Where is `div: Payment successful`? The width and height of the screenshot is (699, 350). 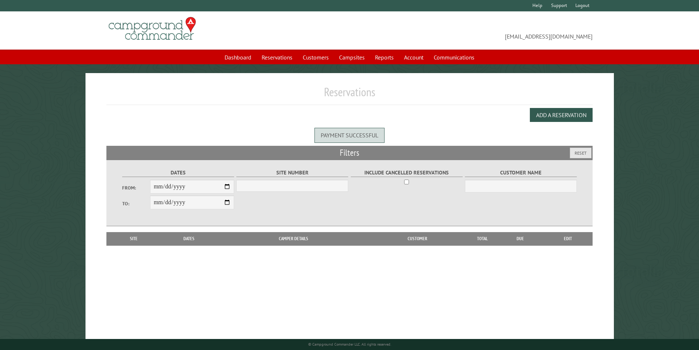 div: Payment successful is located at coordinates (350, 135).